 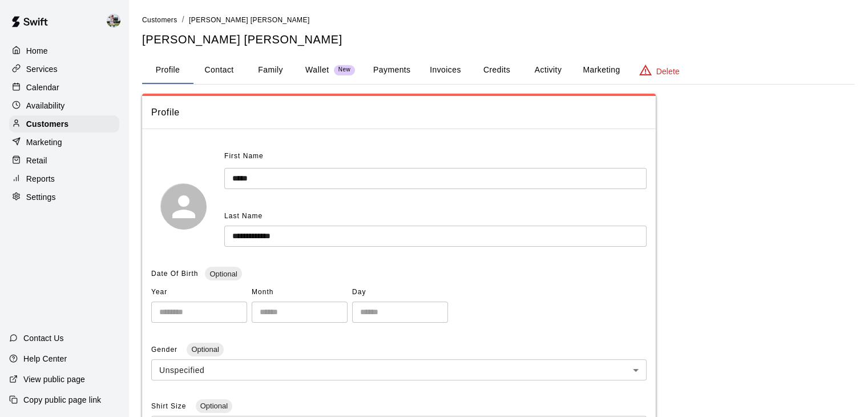 I want to click on p: Reports, so click(x=41, y=179).